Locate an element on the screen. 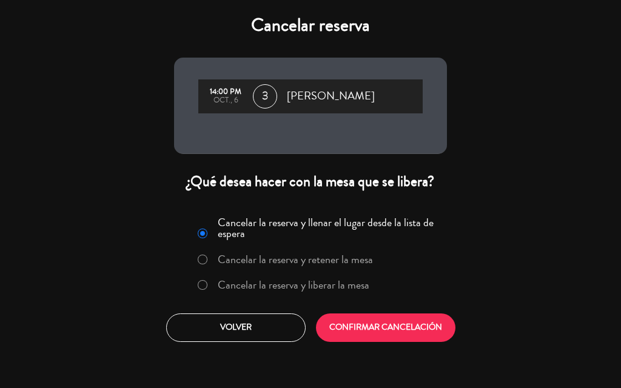  label: Cancelar la reserva y retener la mesa is located at coordinates (295, 259).